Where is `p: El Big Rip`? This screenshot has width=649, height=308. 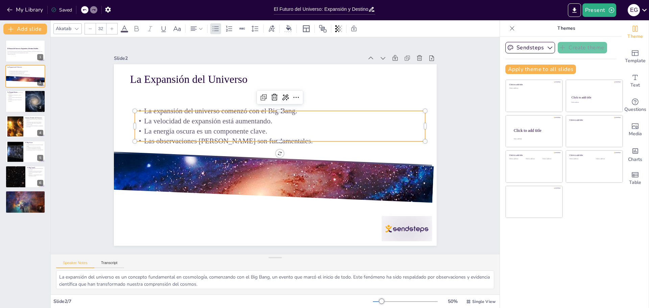 p: El Big Rip is located at coordinates (25, 193).